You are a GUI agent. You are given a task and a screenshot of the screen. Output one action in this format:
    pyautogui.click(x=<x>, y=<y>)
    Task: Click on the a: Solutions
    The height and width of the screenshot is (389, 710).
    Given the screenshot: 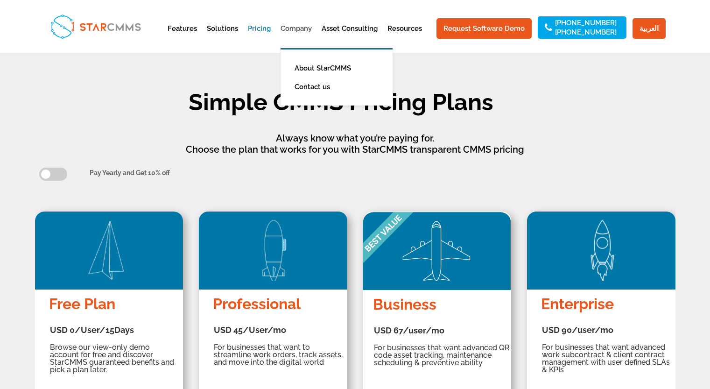 What is the action you would take?
    pyautogui.click(x=222, y=36)
    